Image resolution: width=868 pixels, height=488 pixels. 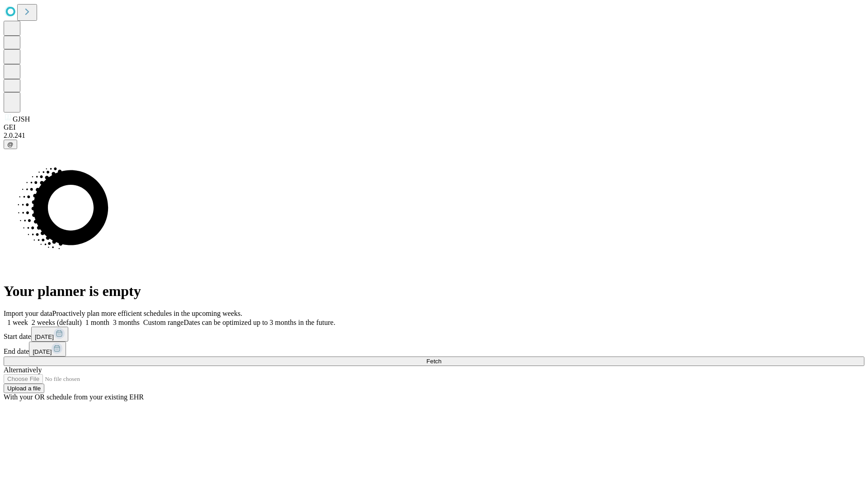 What do you see at coordinates (434, 349) in the screenshot?
I see `div: End date` at bounding box center [434, 349].